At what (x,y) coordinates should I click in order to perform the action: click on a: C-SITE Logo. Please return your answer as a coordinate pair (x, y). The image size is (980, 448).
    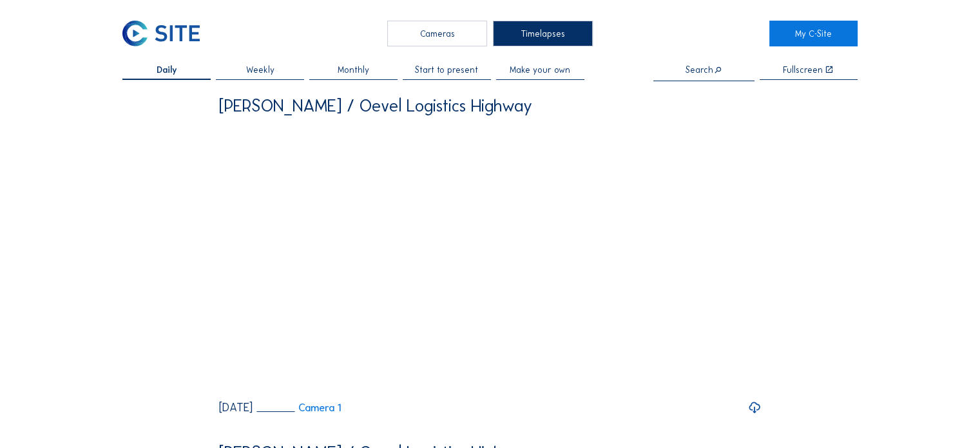
    Looking at the image, I should click on (166, 33).